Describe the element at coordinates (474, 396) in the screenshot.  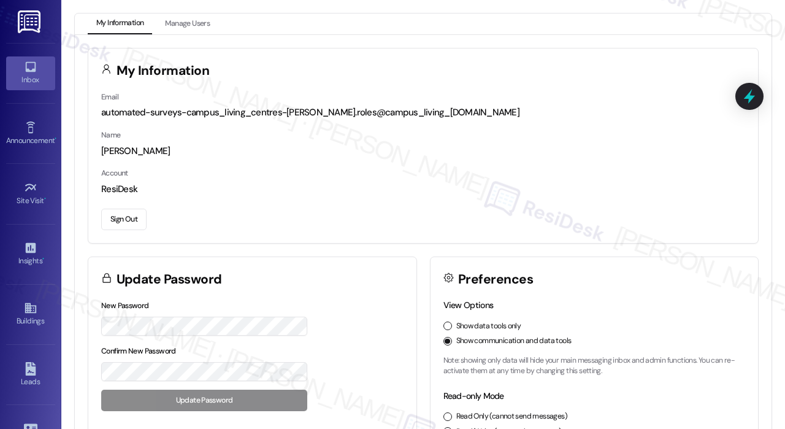
I see `label: Read-only Mode` at that location.